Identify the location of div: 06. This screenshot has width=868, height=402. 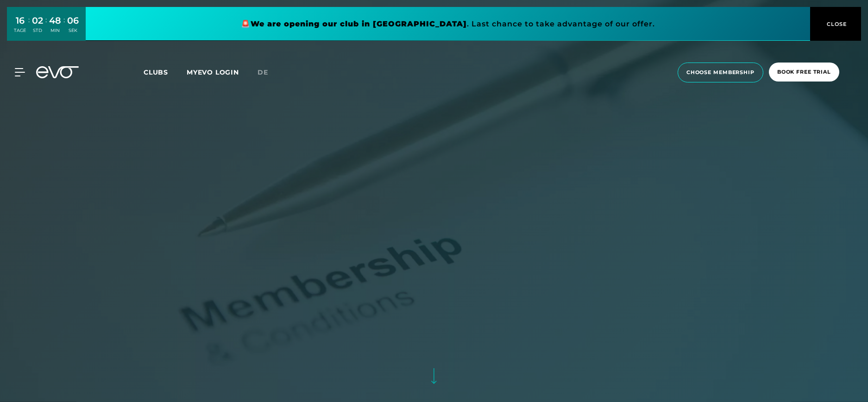
(73, 20).